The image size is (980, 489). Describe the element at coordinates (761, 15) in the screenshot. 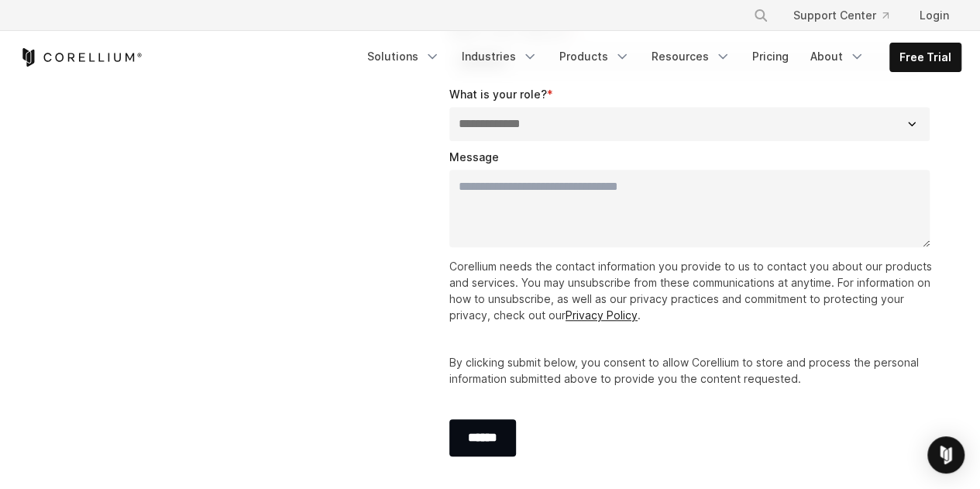

I see `button: Search` at that location.